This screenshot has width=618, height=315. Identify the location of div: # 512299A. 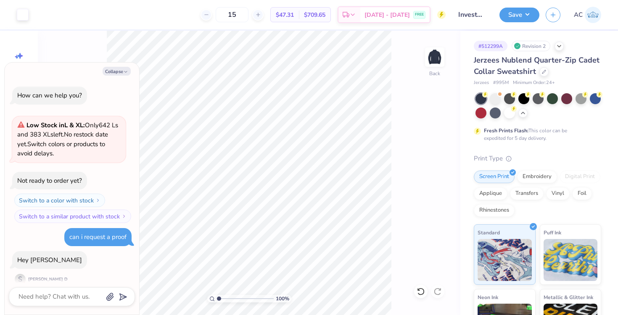
(491, 46).